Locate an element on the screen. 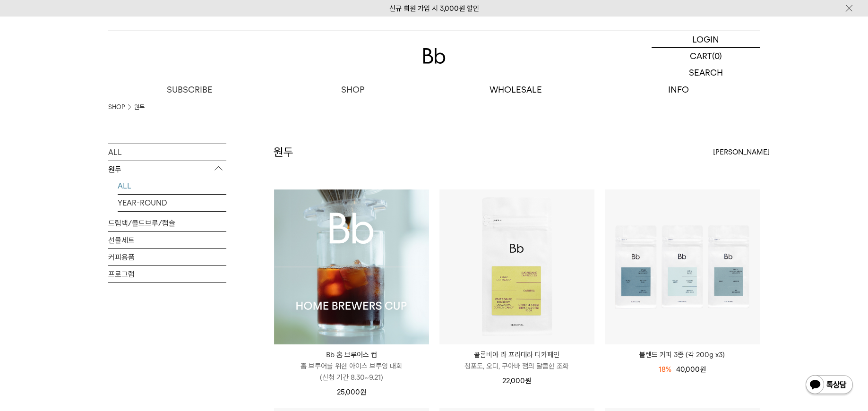  p: 홈 브루어를 위한 아이스 브루잉 대회 (신청 기간 8.30~9.21) is located at coordinates (352, 372).